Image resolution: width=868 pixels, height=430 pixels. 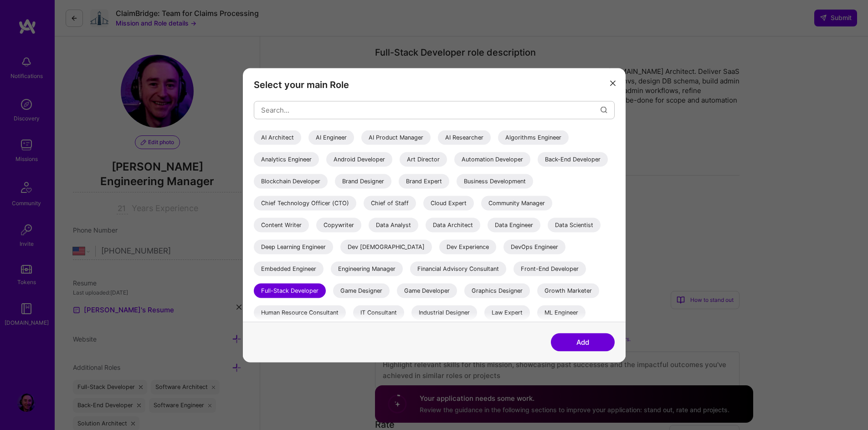 I want to click on div: Blockchain Developer, so click(x=291, y=181).